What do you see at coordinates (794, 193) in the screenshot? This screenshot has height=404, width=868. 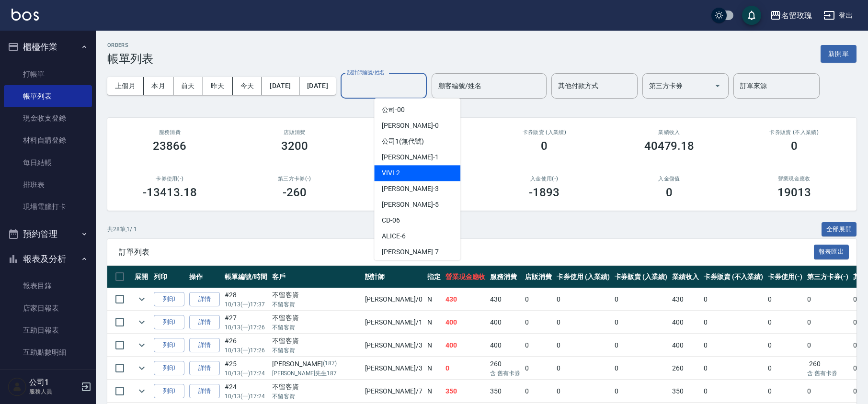 I see `h3: 19013` at bounding box center [794, 193].